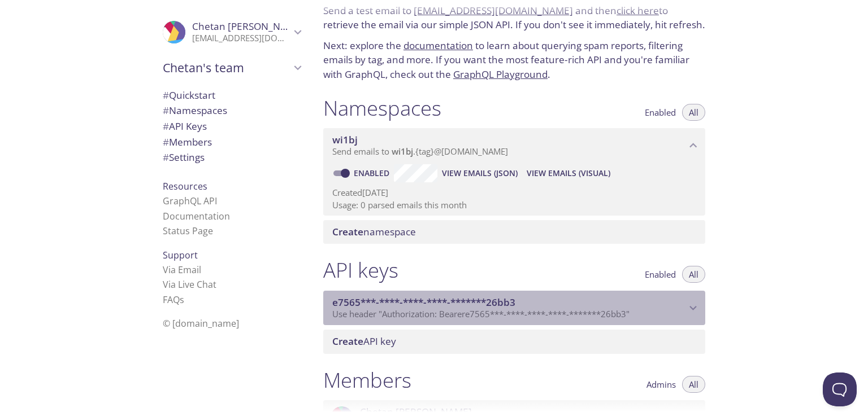 This screenshot has width=868, height=412. Describe the element at coordinates (188, 95) in the screenshot. I see `span: Quickstart` at that location.